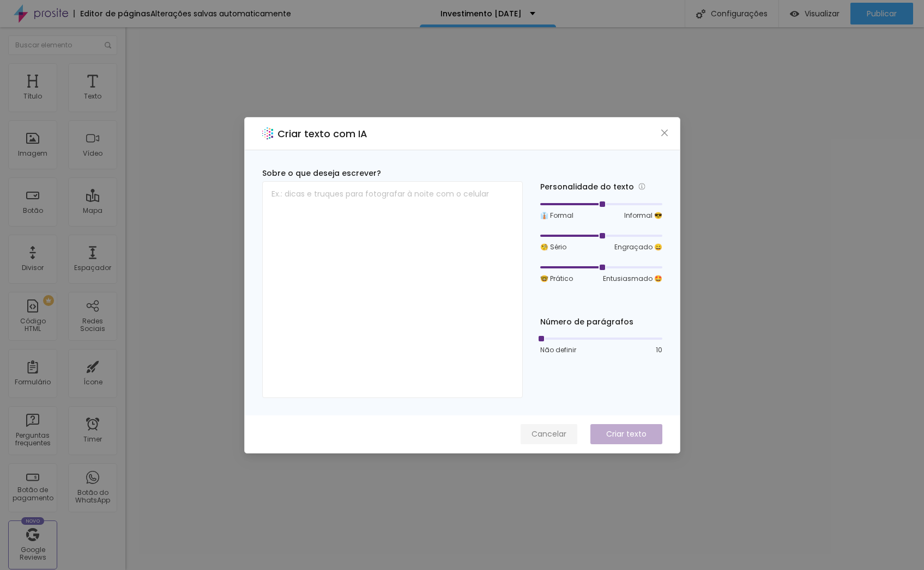  I want to click on span: Entusiasmado 🤩, so click(633, 279).